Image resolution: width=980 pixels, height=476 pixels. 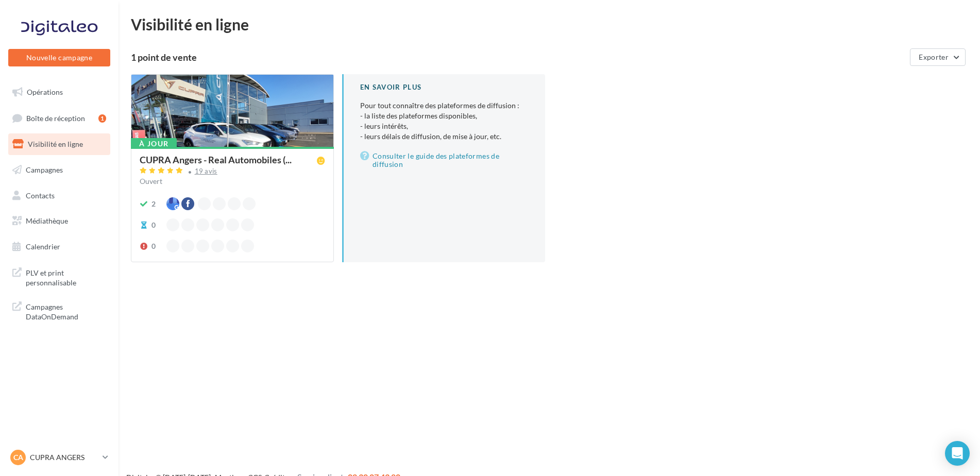 What do you see at coordinates (444, 136) in the screenshot?
I see `li: - leurs délais de diffusion, de mise à jour, etc.` at bounding box center [444, 136].